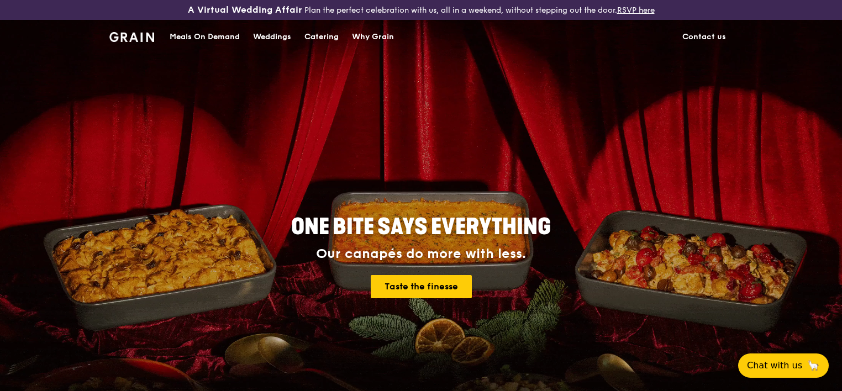  Describe the element at coordinates (272, 37) in the screenshot. I see `div: Weddings` at that location.